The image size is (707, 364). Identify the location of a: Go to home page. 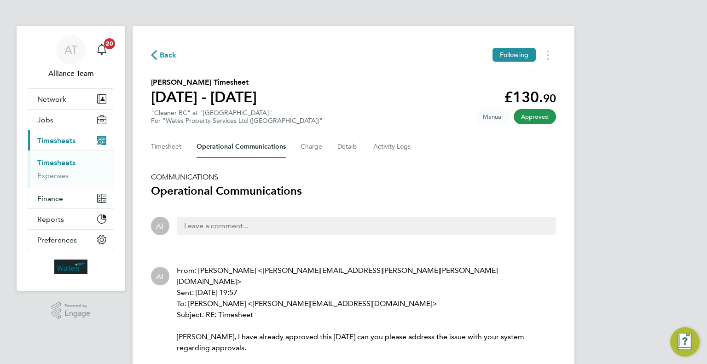
(71, 267).